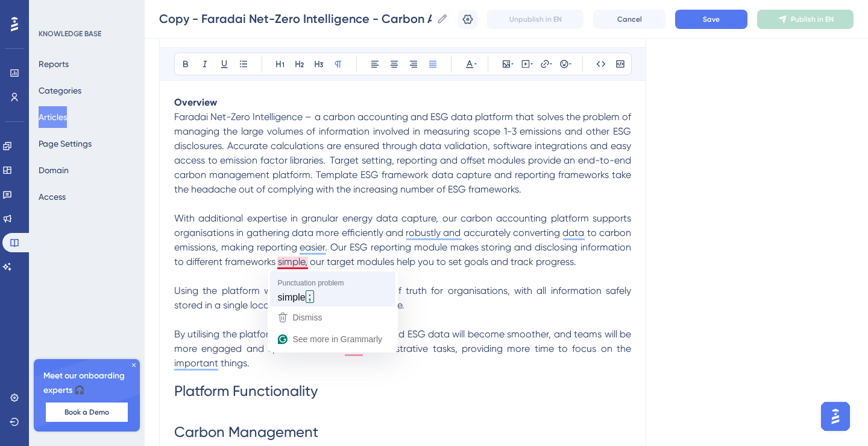 This screenshot has height=446, width=868. Describe the element at coordinates (246, 432) in the screenshot. I see `span: Carbon Management` at that location.